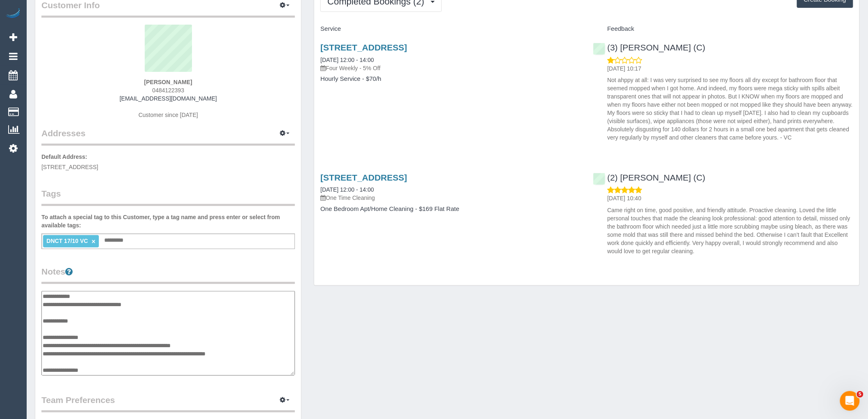 This screenshot has width=868, height=419. What do you see at coordinates (169, 221) in the screenshot?
I see `label: To attach a special tag to this Customer, type a tag name and press enter or select from availabl...` at bounding box center [169, 221].